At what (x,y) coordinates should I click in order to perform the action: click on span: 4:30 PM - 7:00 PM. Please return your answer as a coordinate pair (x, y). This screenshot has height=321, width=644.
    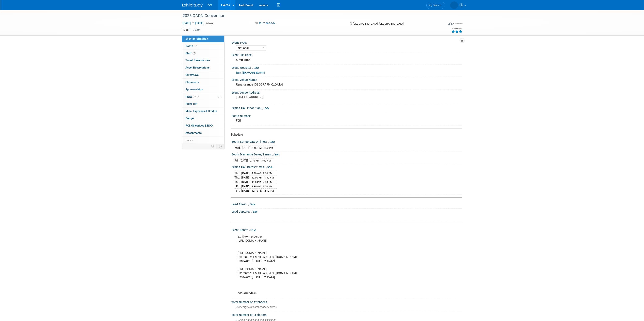
    Looking at the image, I should click on (262, 182).